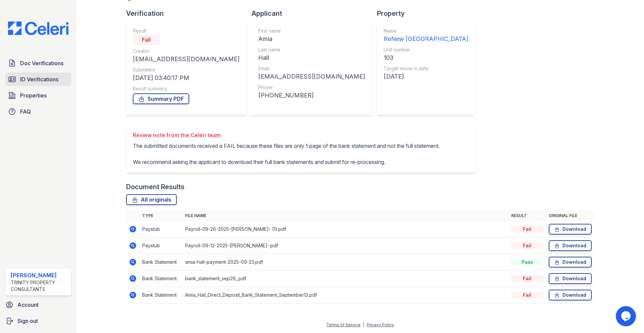 The height and width of the screenshot is (333, 644). Describe the element at coordinates (186, 51) in the screenshot. I see `div: Creator` at that location.